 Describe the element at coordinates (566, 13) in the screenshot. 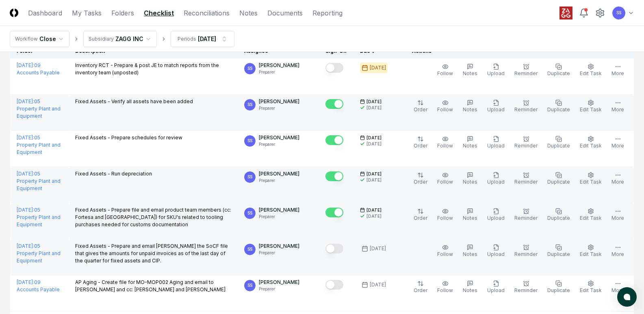

I see `img: ZAGG logo` at that location.